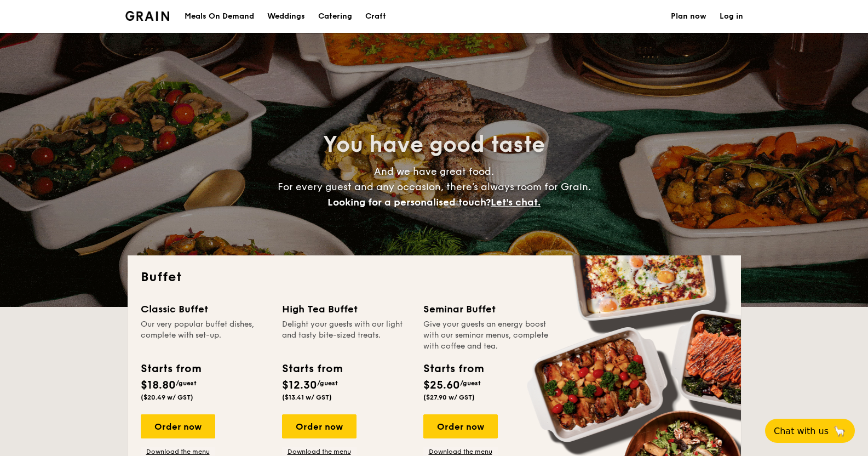 The width and height of the screenshot is (868, 456). I want to click on a: Logotype, so click(147, 16).